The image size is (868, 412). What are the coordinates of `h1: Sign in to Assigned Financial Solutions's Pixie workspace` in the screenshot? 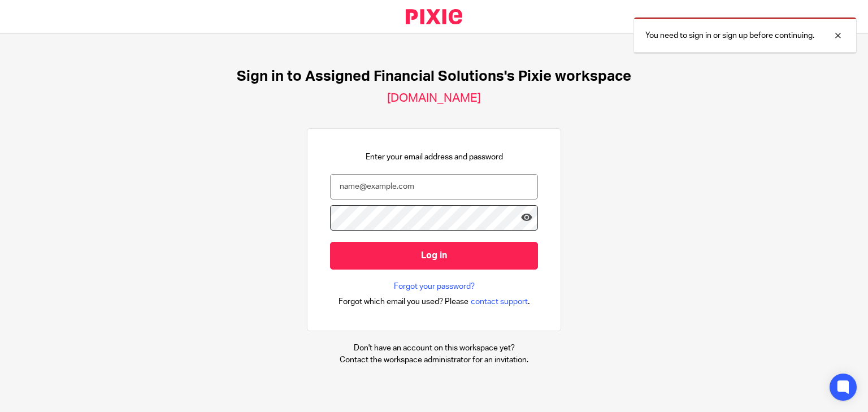 It's located at (434, 76).